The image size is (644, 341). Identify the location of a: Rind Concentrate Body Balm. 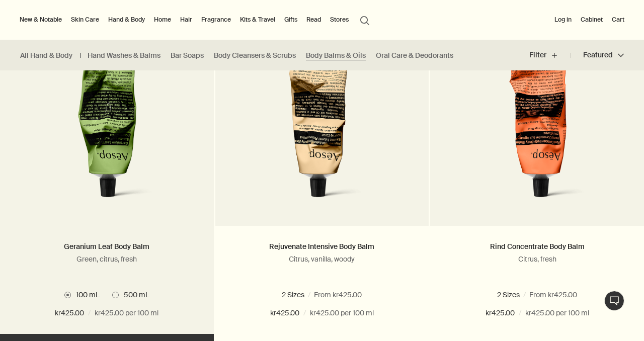
(538, 246).